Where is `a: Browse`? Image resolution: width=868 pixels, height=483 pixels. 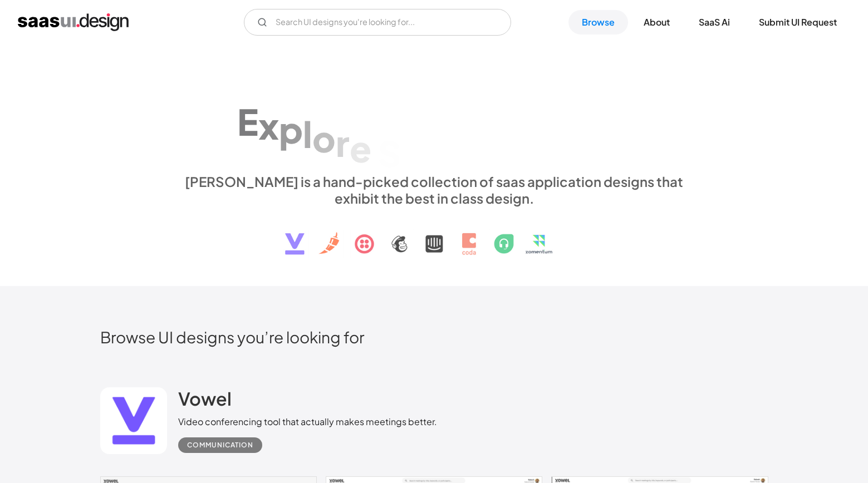
a: Browse is located at coordinates (598, 22).